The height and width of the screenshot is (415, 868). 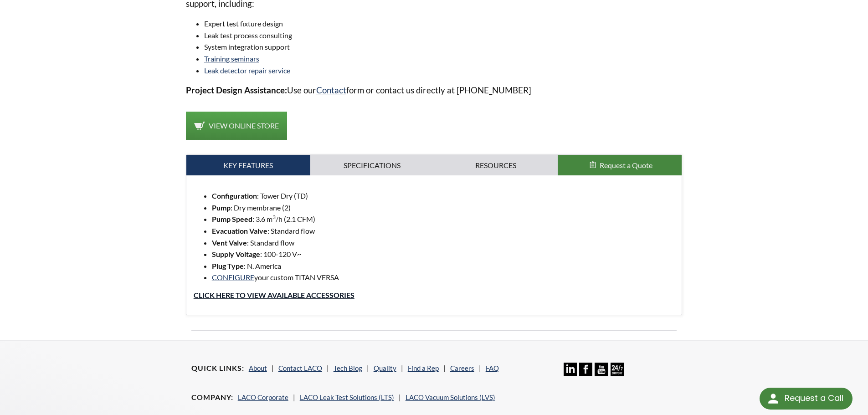 What do you see at coordinates (239, 230) in the screenshot?
I see `strong: Evacuation Valve` at bounding box center [239, 230].